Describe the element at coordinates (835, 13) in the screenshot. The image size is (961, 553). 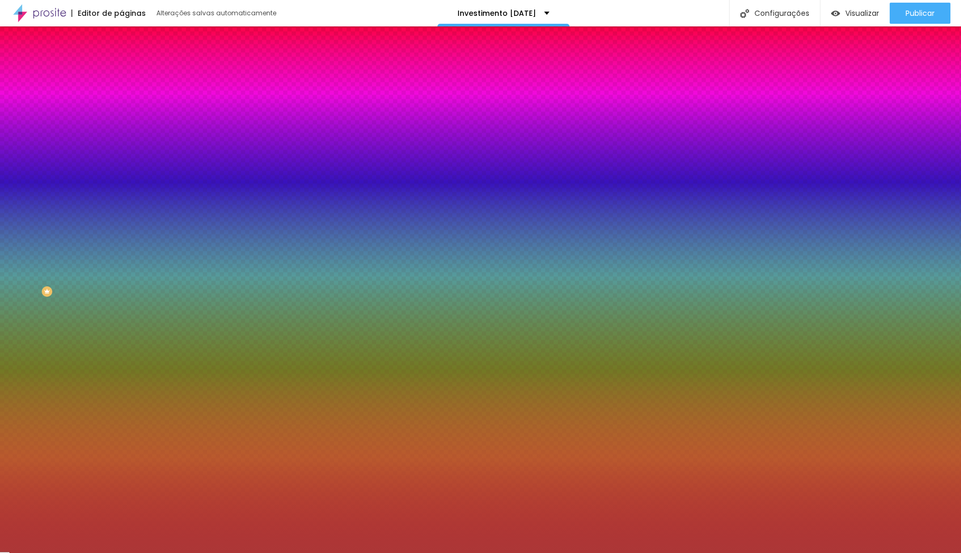
I see `img: view-1.svg` at that location.